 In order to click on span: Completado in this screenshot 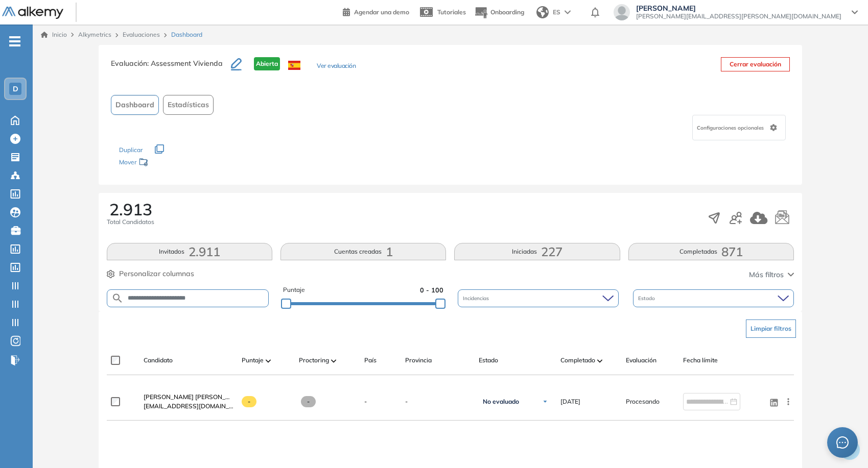, I will do `click(578, 360)`.